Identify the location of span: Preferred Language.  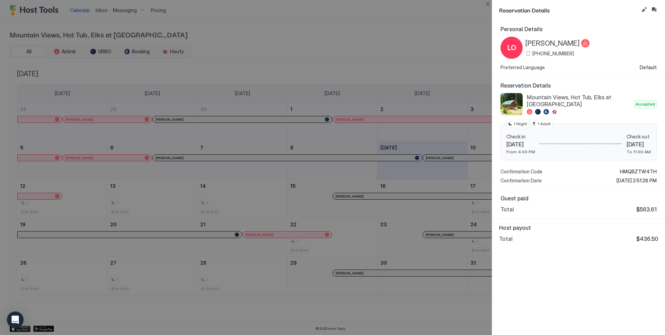
(523, 68).